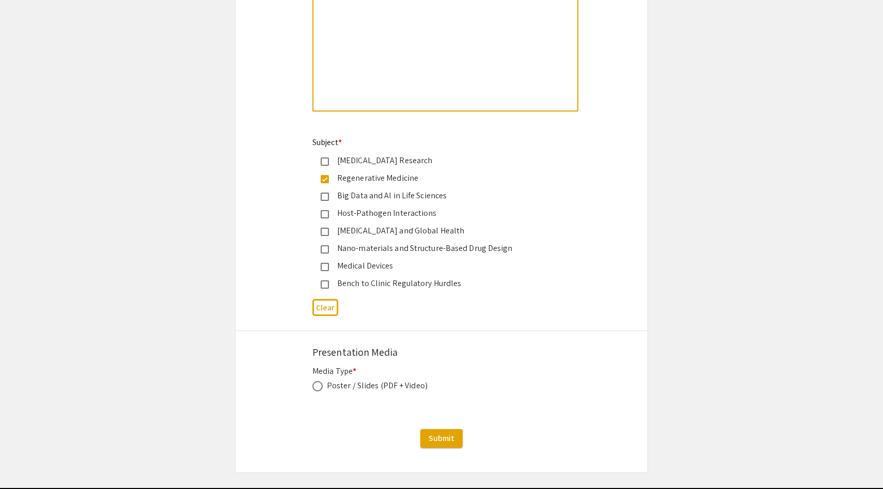 This screenshot has height=489, width=883. What do you see at coordinates (437, 213) in the screenshot?
I see `div: Host-Pathogen Interactions` at bounding box center [437, 213].